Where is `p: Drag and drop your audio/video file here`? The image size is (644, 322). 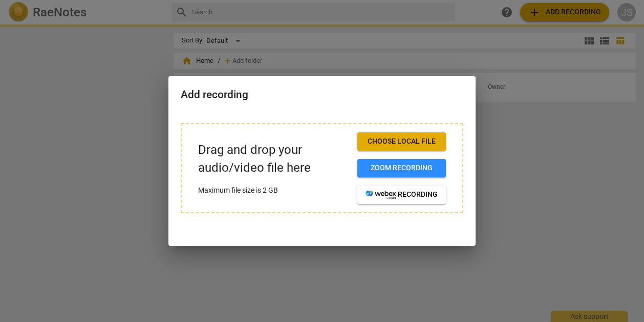 p: Drag and drop your audio/video file here is located at coordinates (274, 159).